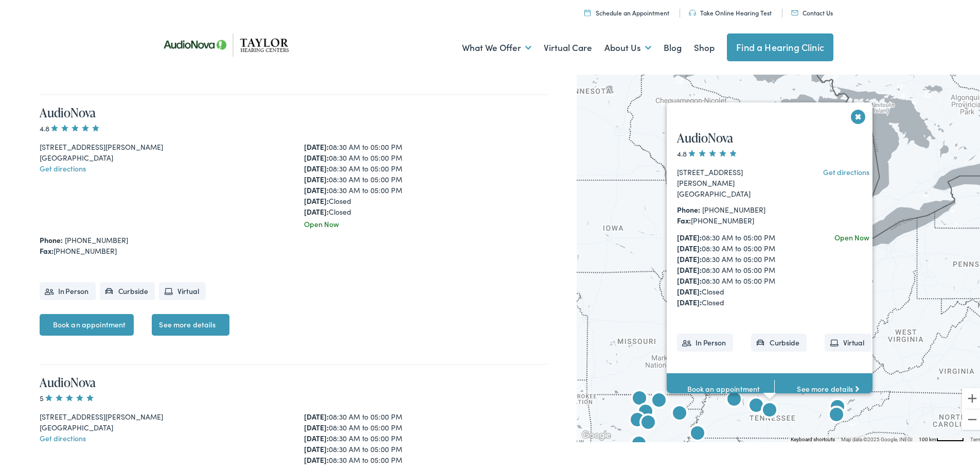 The image size is (980, 469). Describe the element at coordinates (780, 46) in the screenshot. I see `a: Find a Hearing Clinic` at that location.